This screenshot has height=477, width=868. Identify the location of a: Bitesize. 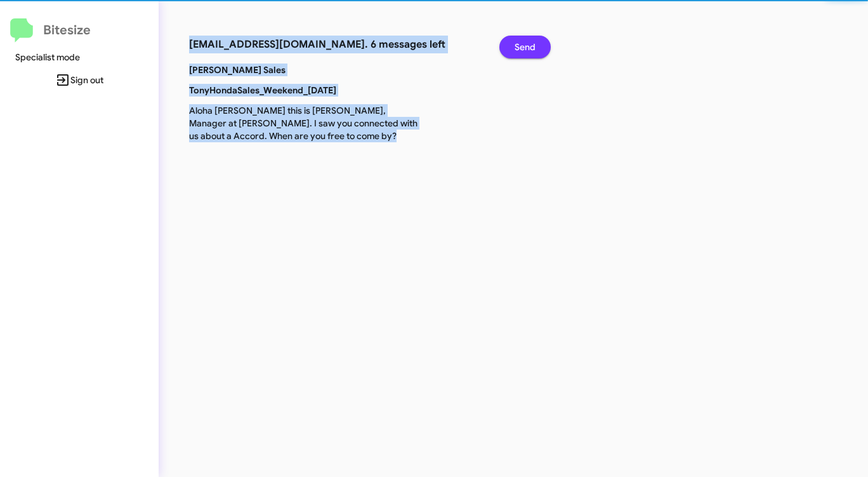
(50, 30).